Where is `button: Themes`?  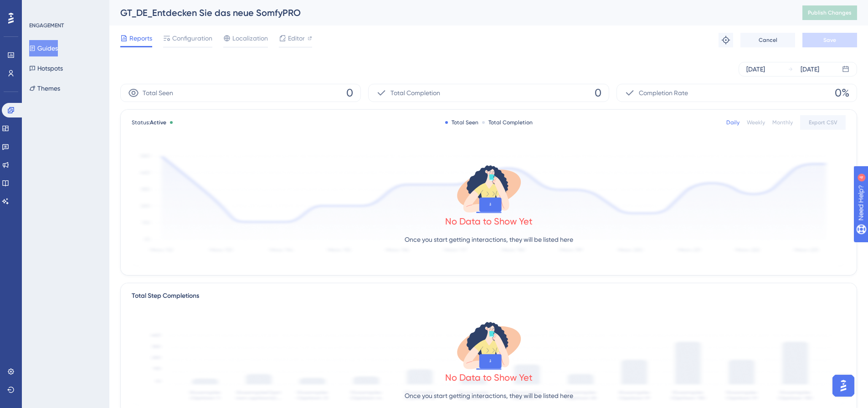
button: Themes is located at coordinates (44, 89).